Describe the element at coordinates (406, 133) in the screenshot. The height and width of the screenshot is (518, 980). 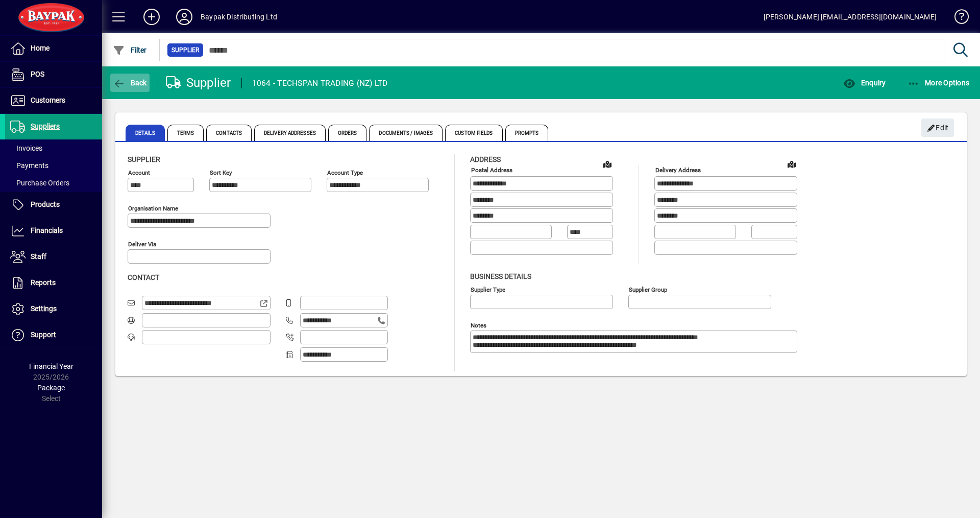
I see `span: Documents / Images` at that location.